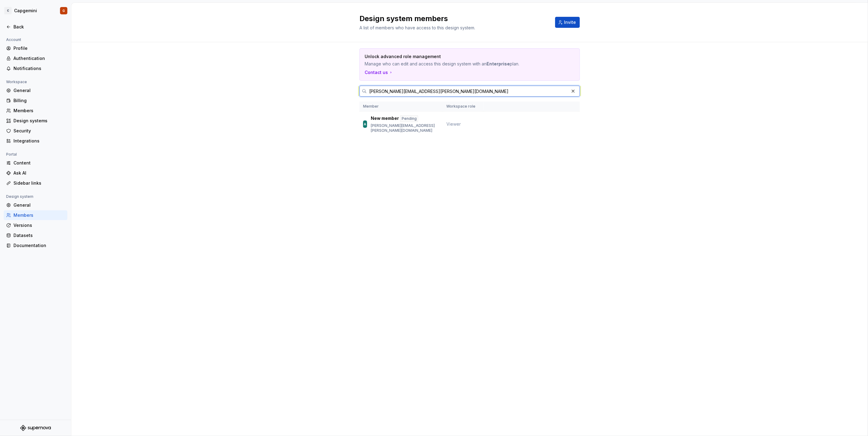 This screenshot has width=868, height=436. What do you see at coordinates (453, 18) in the screenshot?
I see `h2: Design system members` at bounding box center [453, 18].